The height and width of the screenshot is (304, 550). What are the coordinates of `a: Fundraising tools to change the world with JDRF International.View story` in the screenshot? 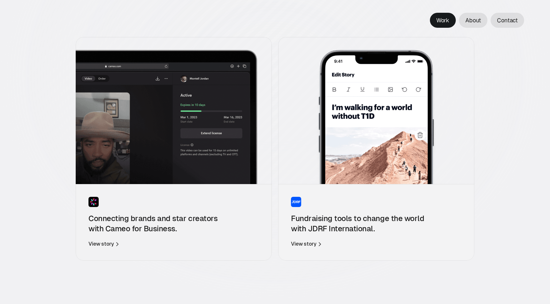 It's located at (376, 149).